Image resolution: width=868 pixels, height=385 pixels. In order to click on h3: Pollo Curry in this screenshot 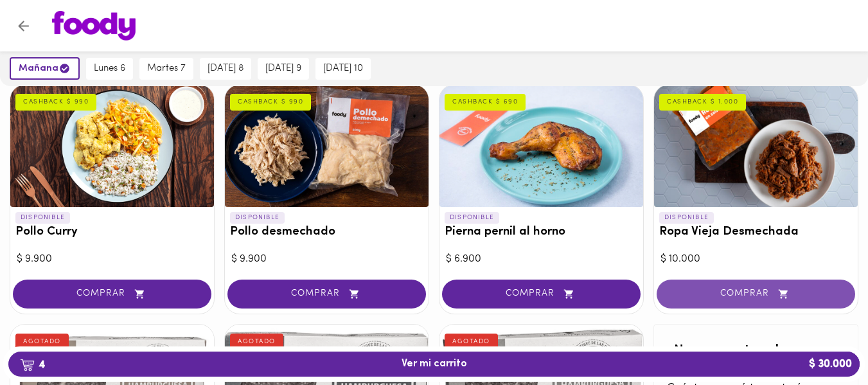, I will do `click(112, 232)`.